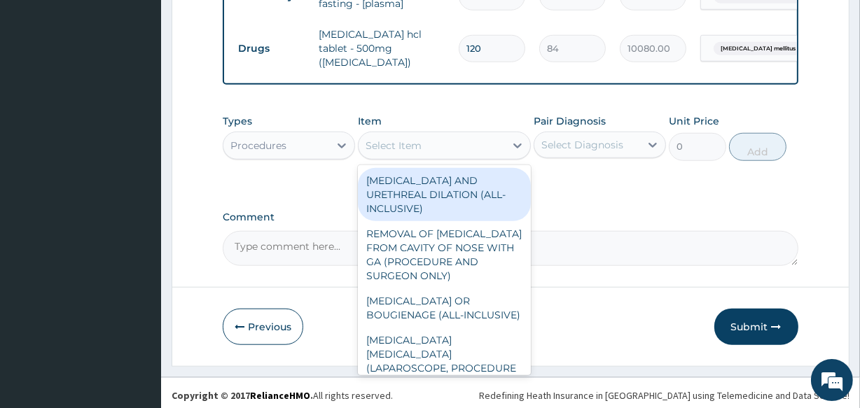  I want to click on label: Comment, so click(510, 217).